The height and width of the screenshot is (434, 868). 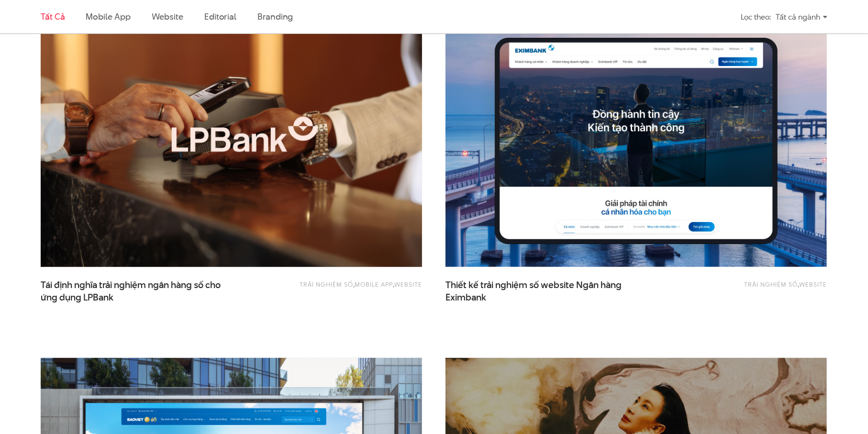 I want to click on a: Editorial, so click(x=220, y=16).